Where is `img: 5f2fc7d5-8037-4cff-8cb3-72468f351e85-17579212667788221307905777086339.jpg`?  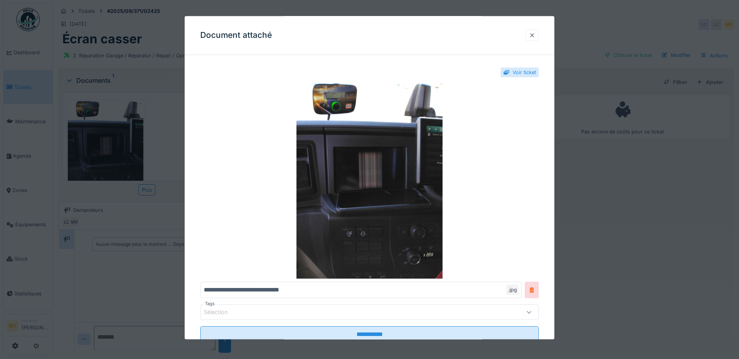 img: 5f2fc7d5-8037-4cff-8cb3-72468f351e85-17579212667788221307905777086339.jpg is located at coordinates (369, 181).